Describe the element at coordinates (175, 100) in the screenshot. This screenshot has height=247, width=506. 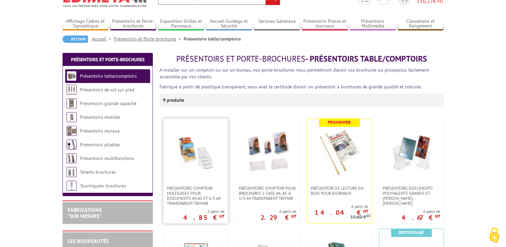
I see `p: 9 produits` at that location.